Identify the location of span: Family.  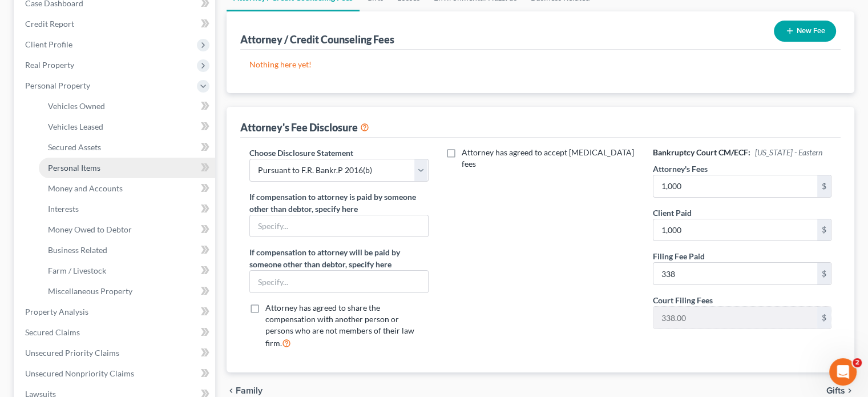
(248, 391).